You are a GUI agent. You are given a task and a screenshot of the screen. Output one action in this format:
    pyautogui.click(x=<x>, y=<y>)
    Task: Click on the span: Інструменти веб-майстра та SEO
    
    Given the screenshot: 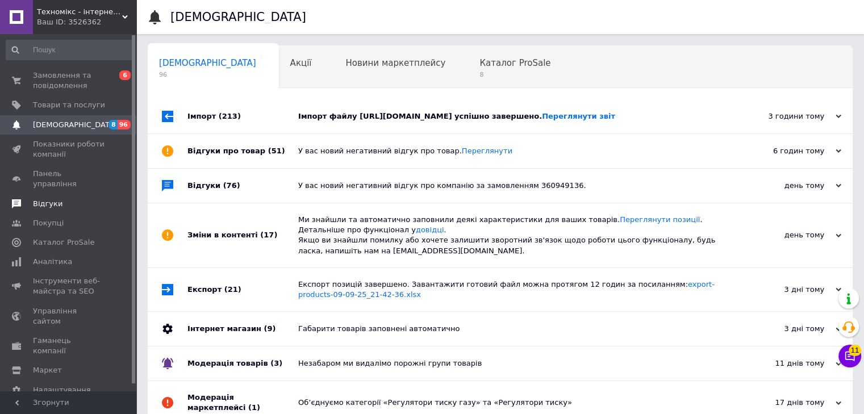 What is the action you would take?
    pyautogui.click(x=69, y=286)
    